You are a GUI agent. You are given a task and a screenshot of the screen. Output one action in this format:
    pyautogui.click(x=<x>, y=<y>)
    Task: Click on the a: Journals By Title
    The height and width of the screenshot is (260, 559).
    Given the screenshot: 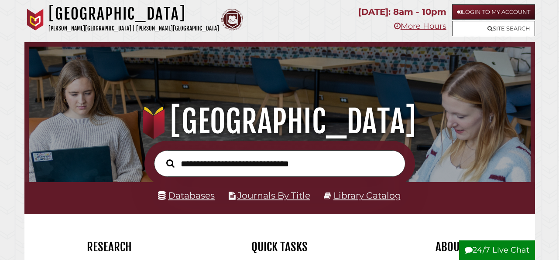 What is the action you would take?
    pyautogui.click(x=274, y=195)
    